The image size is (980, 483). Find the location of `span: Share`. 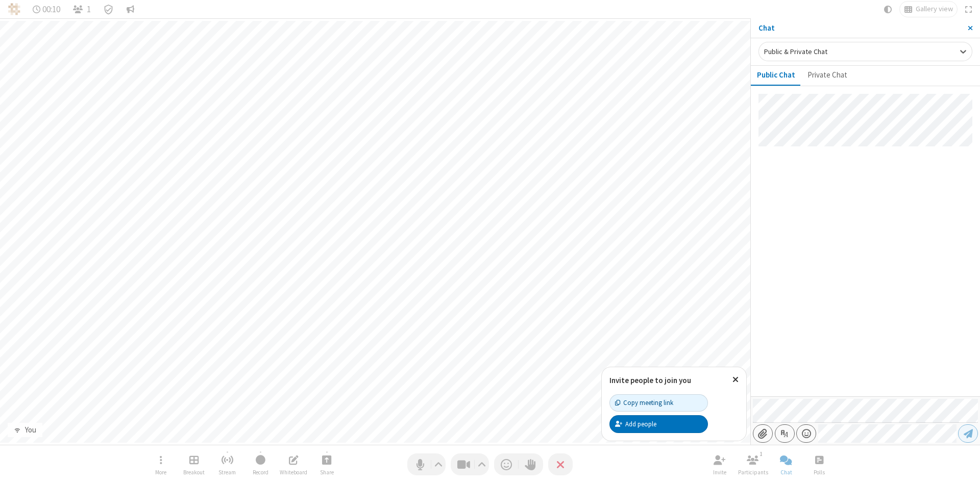

span: Share is located at coordinates (327, 472).